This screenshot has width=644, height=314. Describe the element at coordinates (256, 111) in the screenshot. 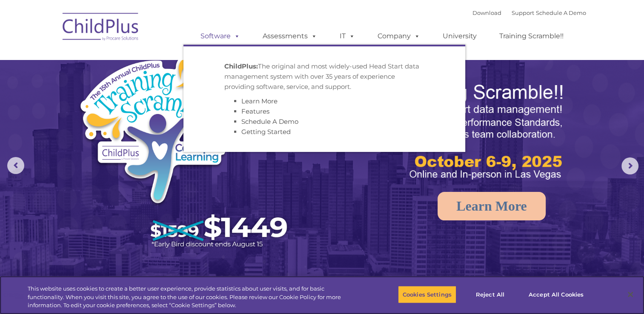

I see `a: Features` at that location.